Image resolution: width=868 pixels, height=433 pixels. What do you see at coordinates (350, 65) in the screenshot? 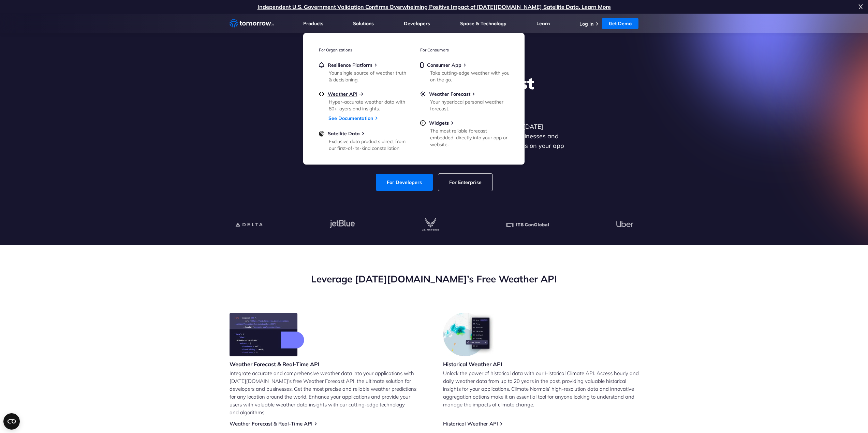
I see `span: Resilience Platform` at bounding box center [350, 65].